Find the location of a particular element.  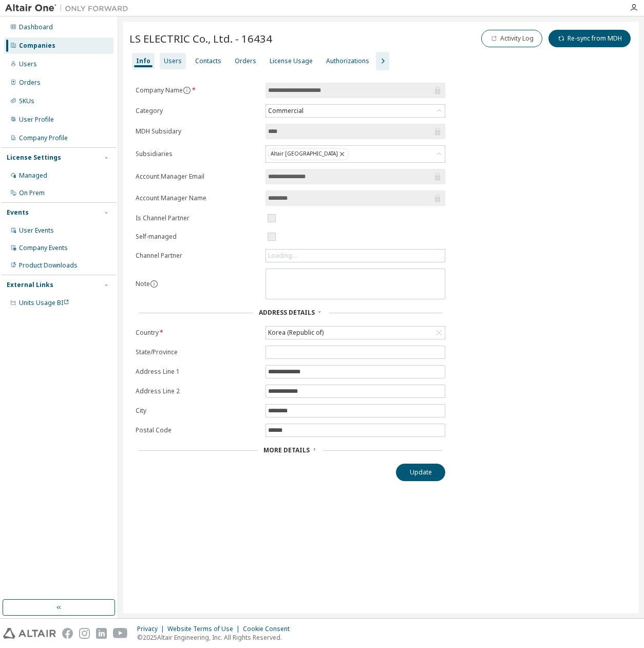

label: Country is located at coordinates (198, 333).